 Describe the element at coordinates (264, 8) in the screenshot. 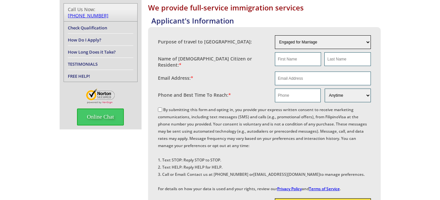

I see `h1: We provide full-service immigration services` at that location.